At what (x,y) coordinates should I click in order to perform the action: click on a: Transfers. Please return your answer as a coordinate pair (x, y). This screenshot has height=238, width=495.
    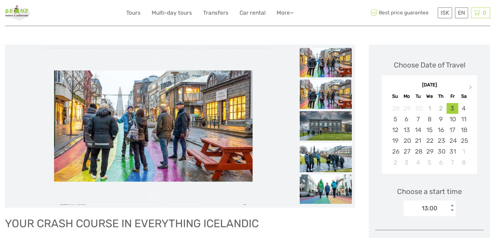
    Looking at the image, I should click on (216, 13).